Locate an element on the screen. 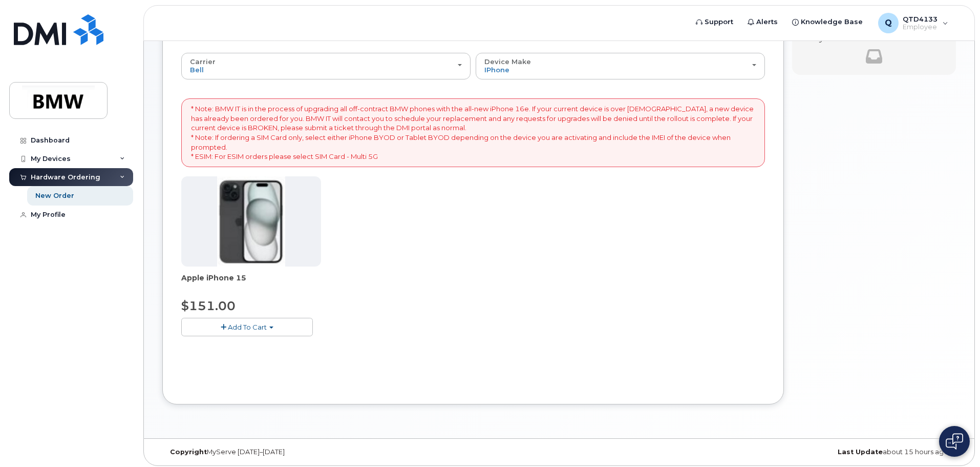  span: QTD4133 is located at coordinates (920, 19).